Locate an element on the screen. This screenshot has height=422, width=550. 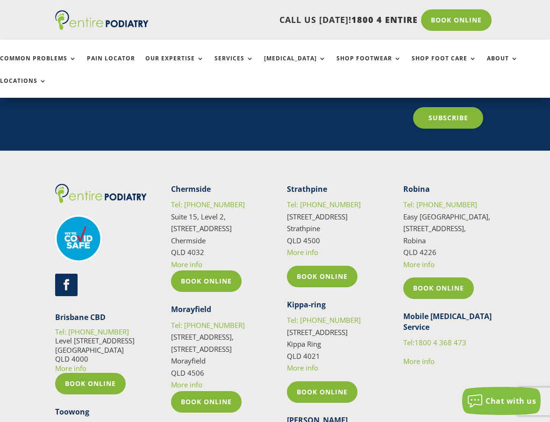
span: 1800 4 368 473 is located at coordinates (440, 342).